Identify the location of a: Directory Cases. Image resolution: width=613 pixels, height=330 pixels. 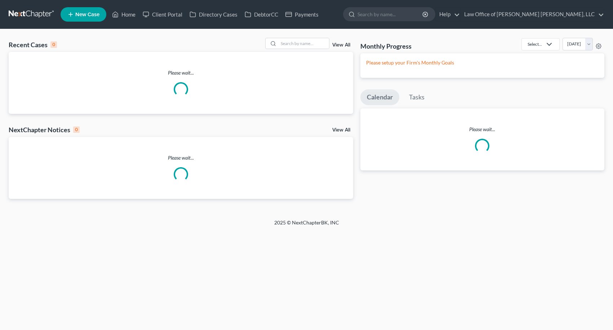
(213, 14).